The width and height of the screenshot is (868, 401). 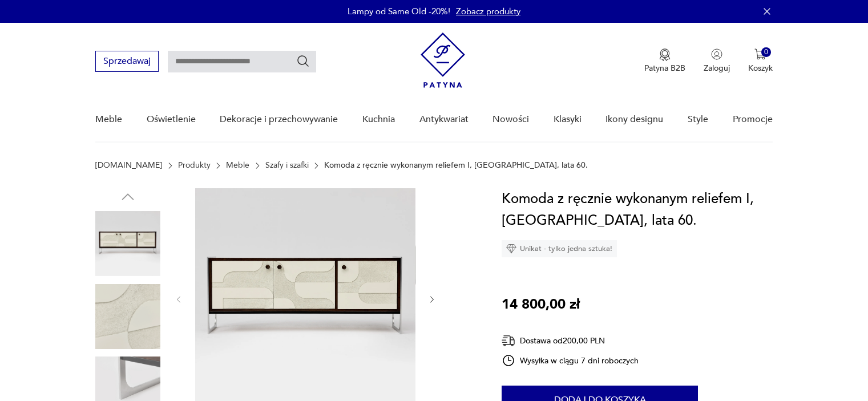 What do you see at coordinates (760, 68) in the screenshot?
I see `p: Koszyk` at bounding box center [760, 68].